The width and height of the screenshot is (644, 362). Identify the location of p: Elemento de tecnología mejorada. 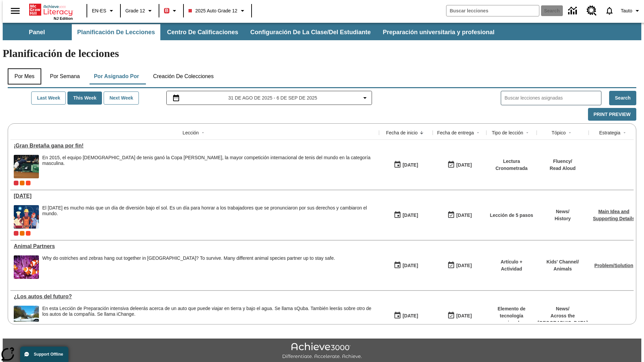
(512, 316).